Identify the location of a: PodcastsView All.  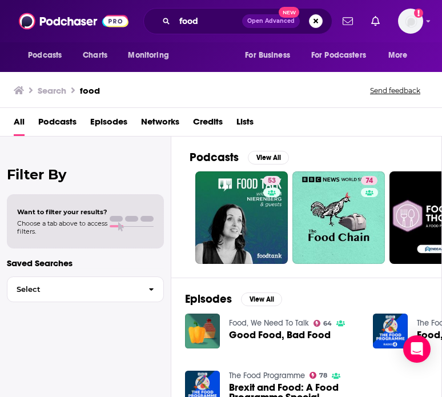
(239, 157).